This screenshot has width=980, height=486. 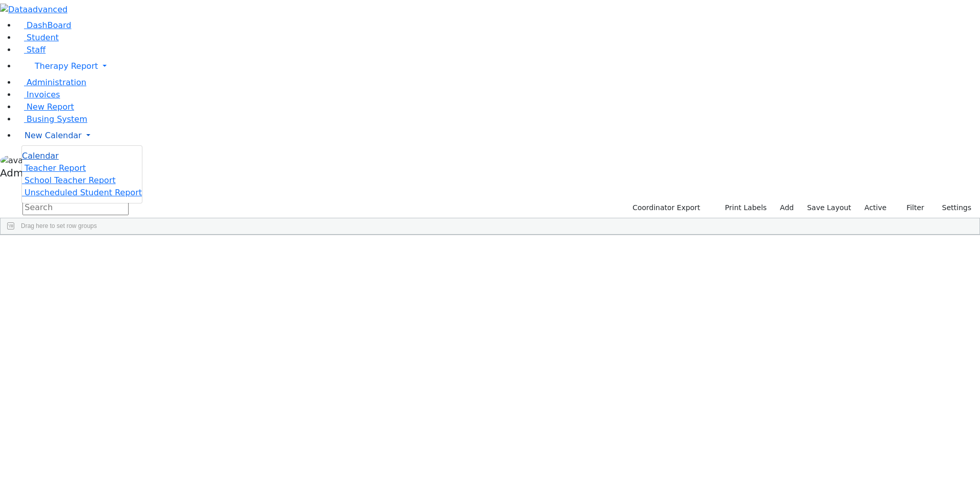 I want to click on span: School Teacher Report, so click(x=70, y=180).